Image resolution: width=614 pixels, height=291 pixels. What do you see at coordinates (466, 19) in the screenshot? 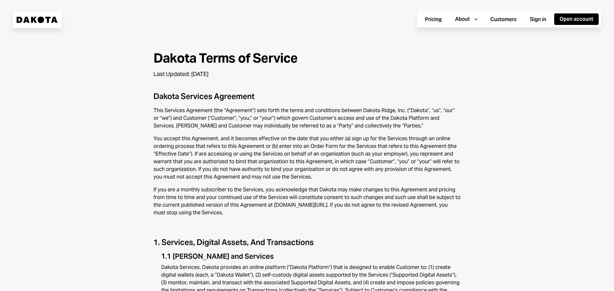
I see `button: About` at bounding box center [466, 19].